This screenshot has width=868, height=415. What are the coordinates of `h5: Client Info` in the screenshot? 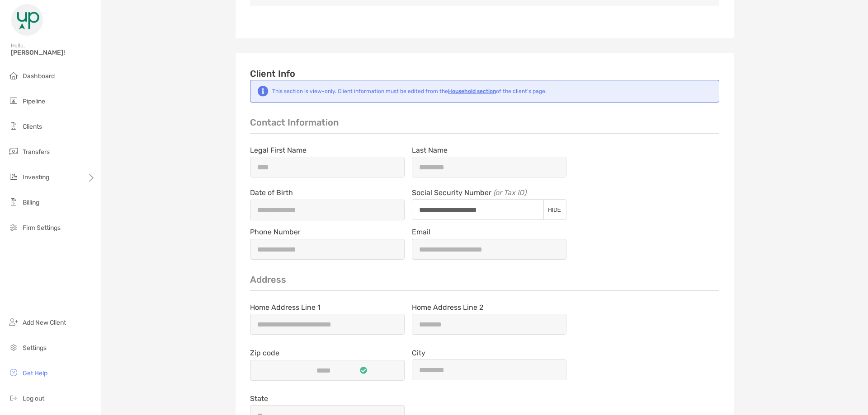 It's located at (484, 74).